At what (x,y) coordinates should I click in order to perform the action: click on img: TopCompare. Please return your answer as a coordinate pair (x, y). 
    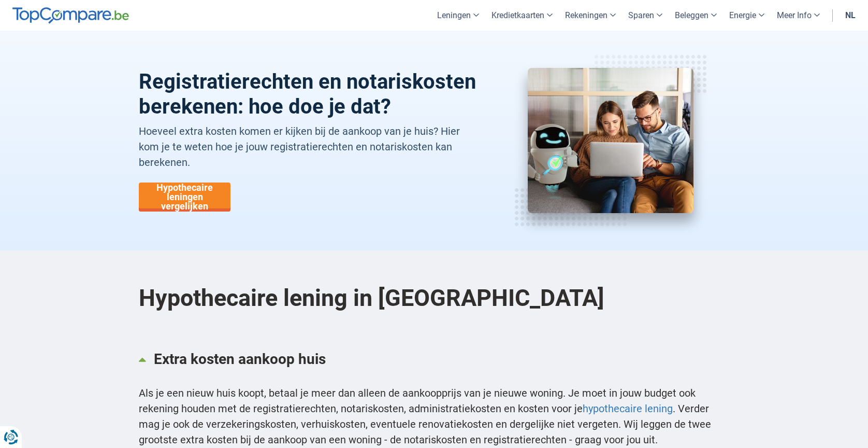
    Looking at the image, I should click on (70, 16).